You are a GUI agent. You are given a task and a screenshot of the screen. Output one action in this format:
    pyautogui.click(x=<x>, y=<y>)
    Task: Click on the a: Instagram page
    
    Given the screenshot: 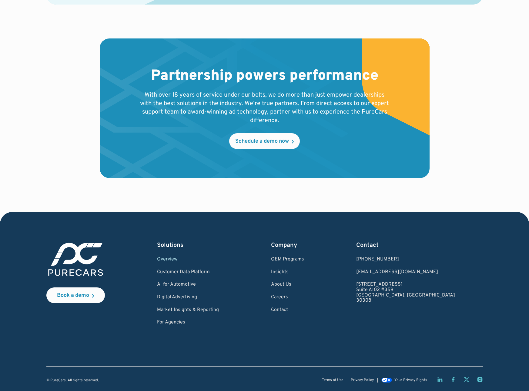 What is the action you would take?
    pyautogui.click(x=480, y=380)
    